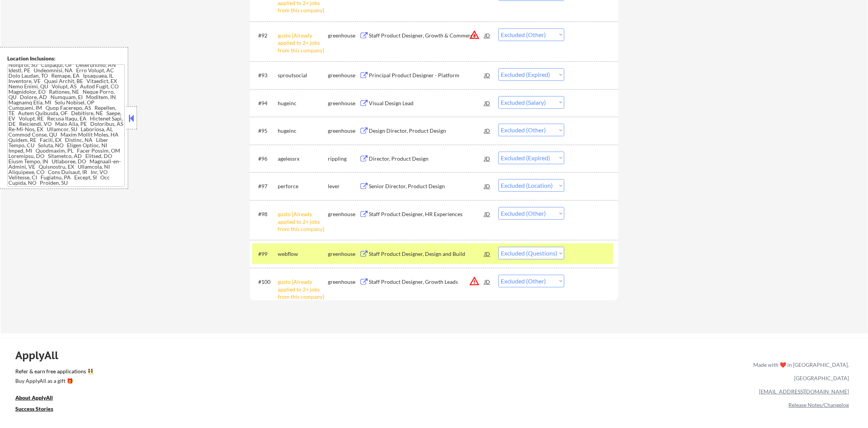 The width and height of the screenshot is (868, 428). I want to click on div: #93, so click(265, 75).